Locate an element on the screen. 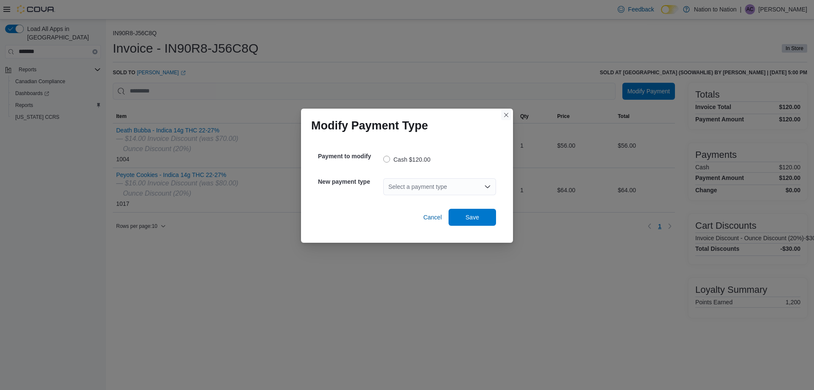 The height and width of the screenshot is (390, 814). span: Save is located at coordinates (472, 217).